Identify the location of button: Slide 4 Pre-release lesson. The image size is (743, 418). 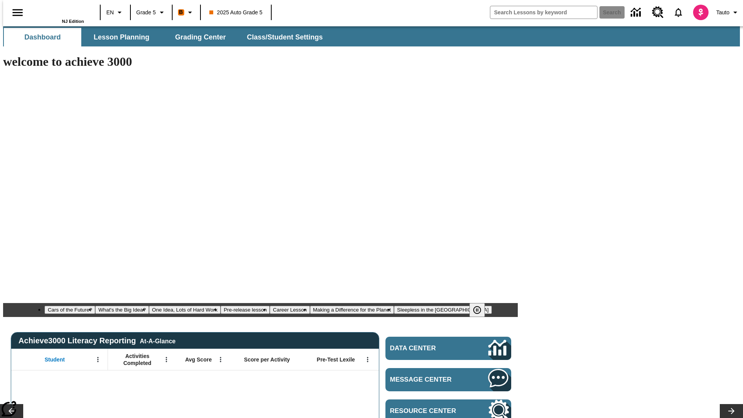
(245, 310).